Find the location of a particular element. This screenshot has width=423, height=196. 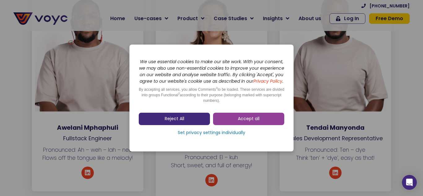

span: Accept all is located at coordinates (249, 119).